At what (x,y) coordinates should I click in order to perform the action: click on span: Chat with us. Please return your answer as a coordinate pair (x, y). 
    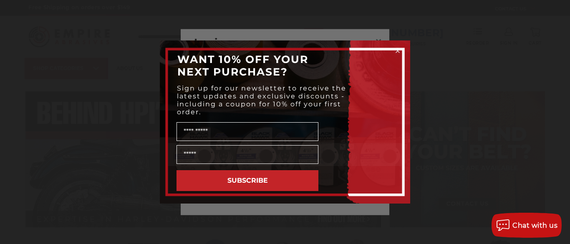
    Looking at the image, I should click on (535, 225).